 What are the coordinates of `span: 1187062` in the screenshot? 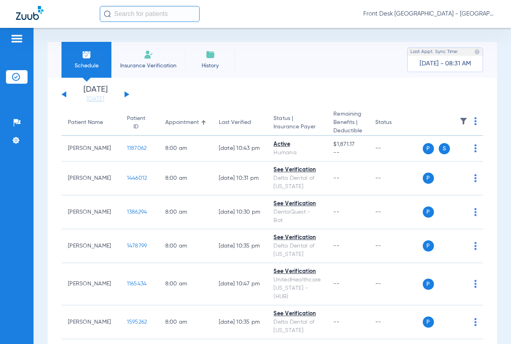 It's located at (137, 148).